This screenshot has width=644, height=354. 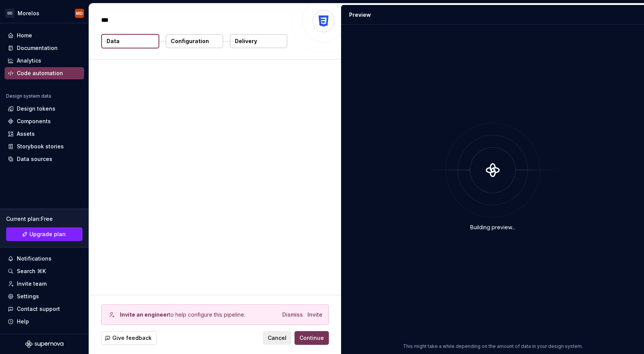 I want to click on div: to help configure this pipeline., so click(x=183, y=315).